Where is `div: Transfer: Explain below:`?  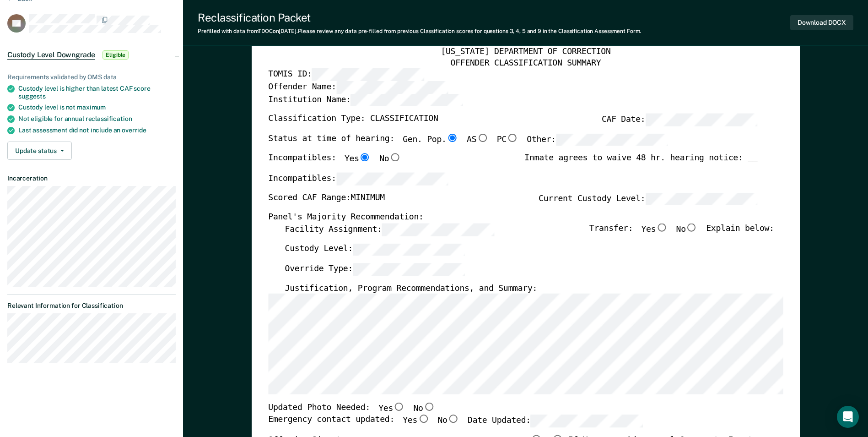 div: Transfer: Explain below: is located at coordinates (681, 233).